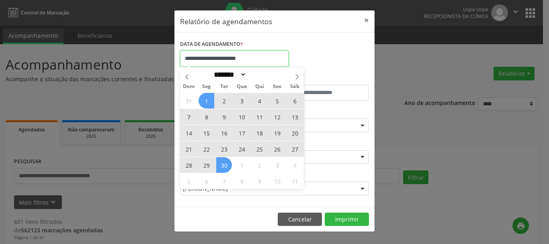  Describe the element at coordinates (259, 116) in the screenshot. I see `span: Setembro 11, 2025` at that location.